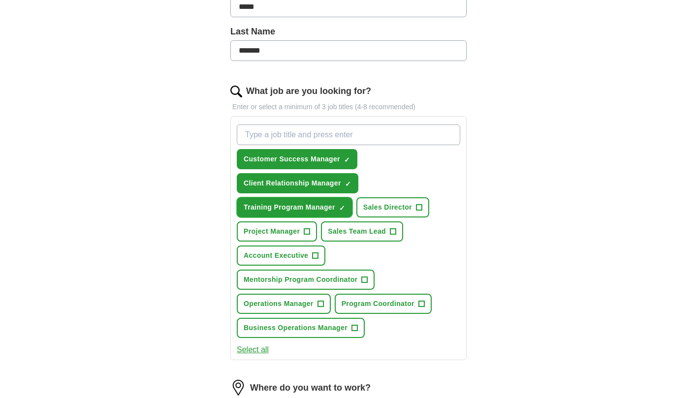 Image resolution: width=697 pixels, height=398 pixels. I want to click on span: Training Program Manager, so click(289, 207).